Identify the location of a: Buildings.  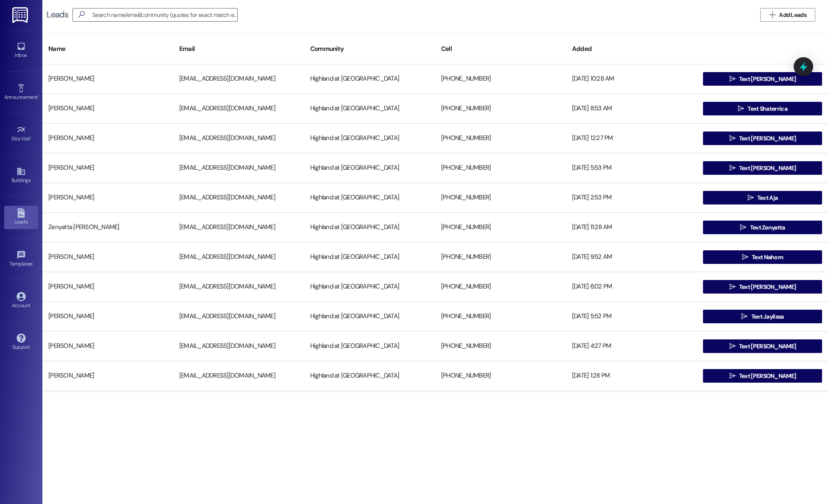
(21, 176).